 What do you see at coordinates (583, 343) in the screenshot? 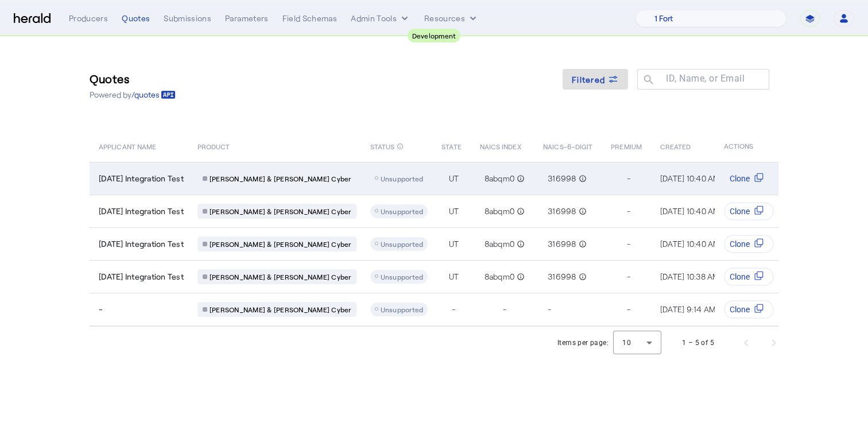
I see `div: Items per page:` at bounding box center [583, 343].